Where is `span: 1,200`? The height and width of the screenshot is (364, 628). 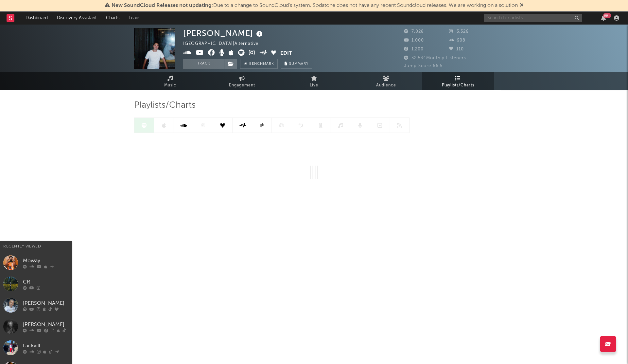 span: 1,200 is located at coordinates (414, 49).